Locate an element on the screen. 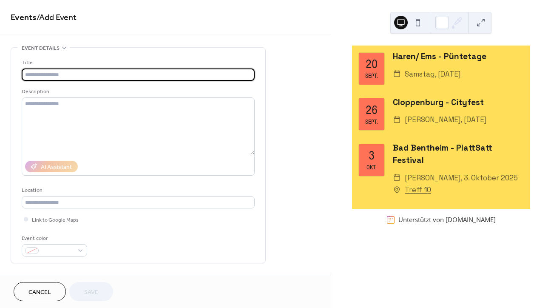 This screenshot has width=551, height=308. a: Treff 10 is located at coordinates (418, 190).